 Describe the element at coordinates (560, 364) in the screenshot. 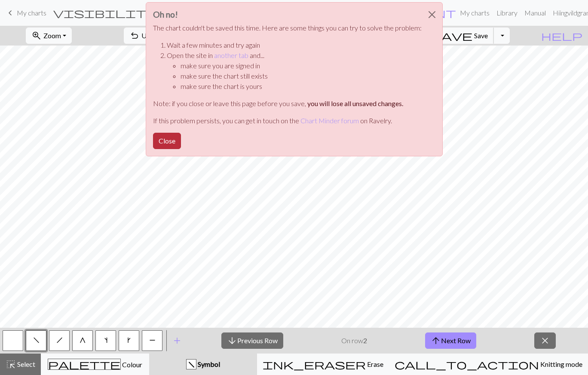

I see `span: Knitting mode` at that location.